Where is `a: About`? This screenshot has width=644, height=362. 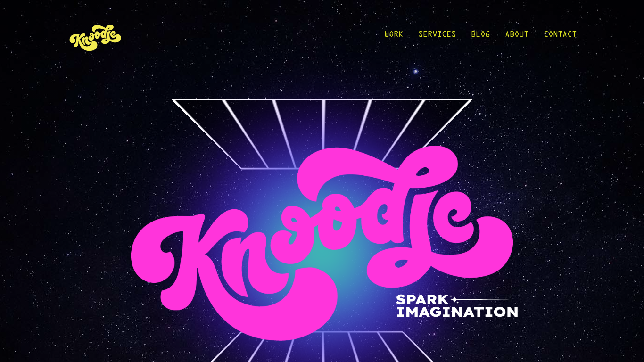 a: About is located at coordinates (517, 37).